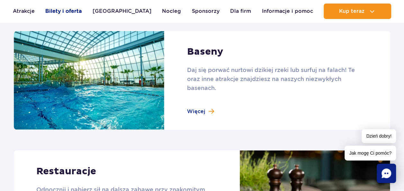 The image size is (404, 191). I want to click on a: Nocleg, so click(171, 11).